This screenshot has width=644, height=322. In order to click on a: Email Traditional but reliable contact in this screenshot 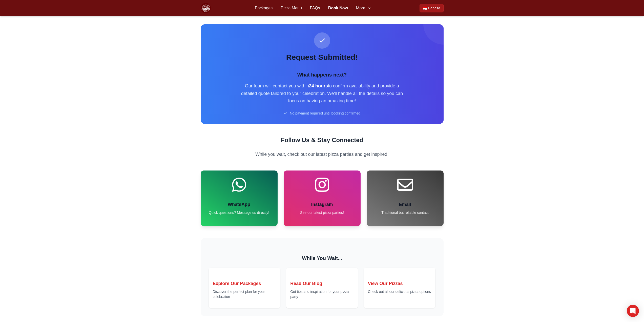, I will do `click(405, 198)`.